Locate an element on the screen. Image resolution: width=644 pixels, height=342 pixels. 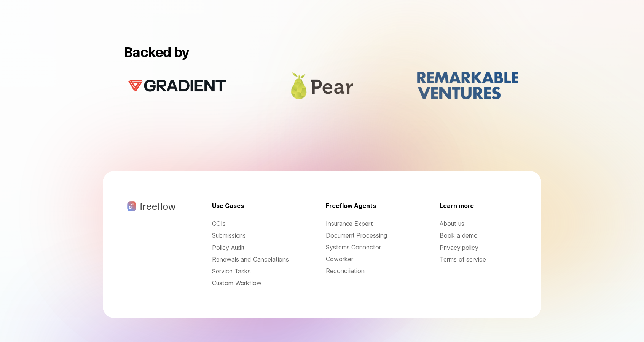
p: Document Processing is located at coordinates (364, 235).